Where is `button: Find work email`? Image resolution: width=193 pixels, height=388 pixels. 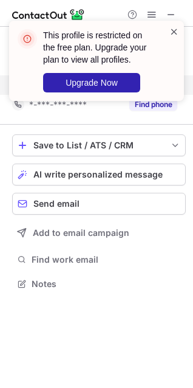
button: Find work email is located at coordinates (99, 260).